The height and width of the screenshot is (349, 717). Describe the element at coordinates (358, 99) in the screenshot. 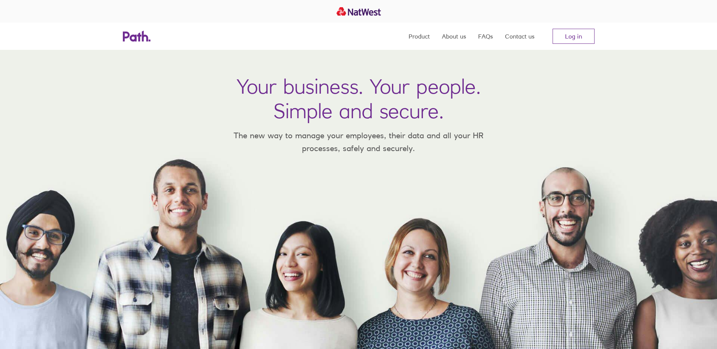

I see `h1: Your business. Your people. Simple and secure.` at that location.